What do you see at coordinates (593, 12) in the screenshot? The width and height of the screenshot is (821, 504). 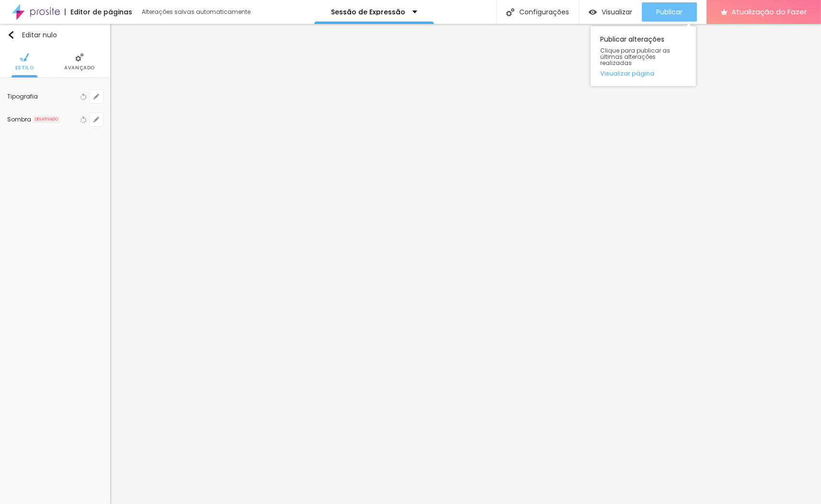 I see `img: view-1.svg` at bounding box center [593, 12].